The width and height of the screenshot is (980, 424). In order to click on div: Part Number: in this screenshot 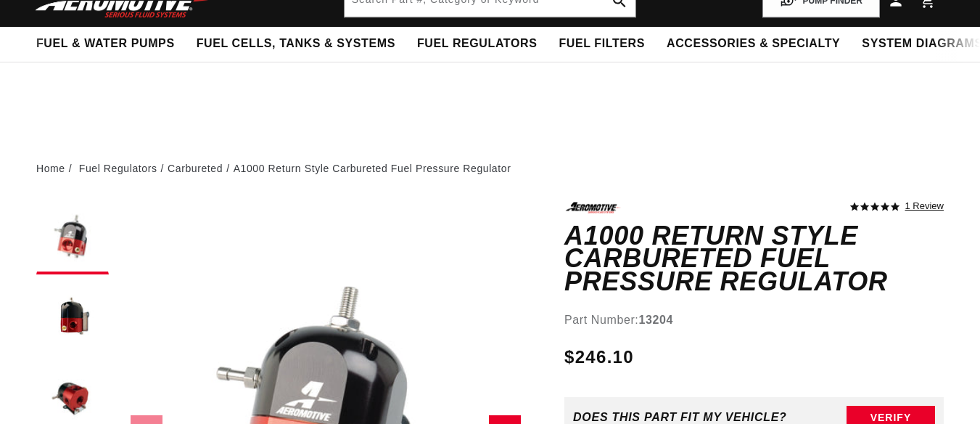, I will do `click(753, 320)`.